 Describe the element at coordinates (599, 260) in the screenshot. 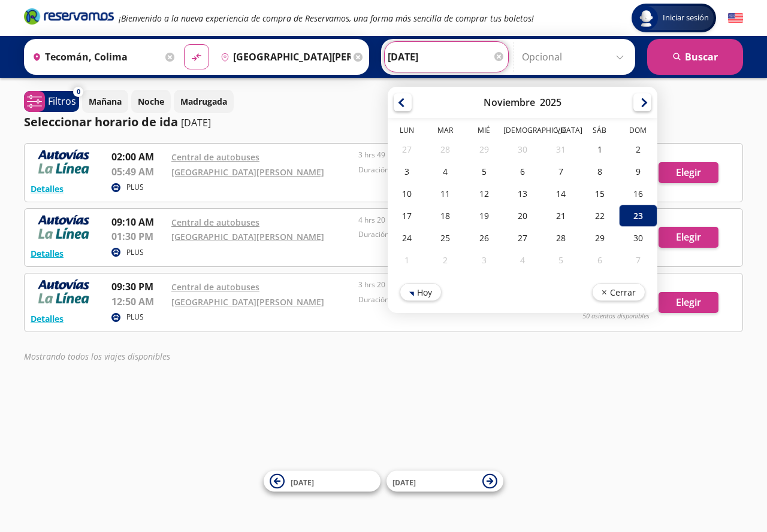

I see `div: 06-Dic-25` at that location.